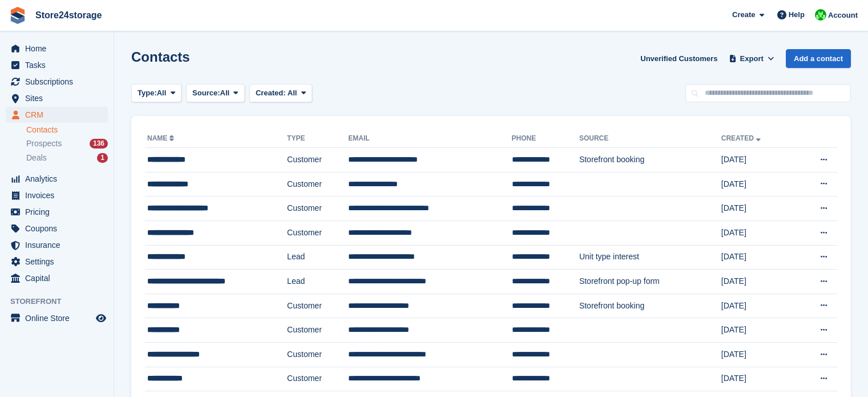 Image resolution: width=868 pixels, height=397 pixels. What do you see at coordinates (60, 114) in the screenshot?
I see `span: CRM` at bounding box center [60, 114].